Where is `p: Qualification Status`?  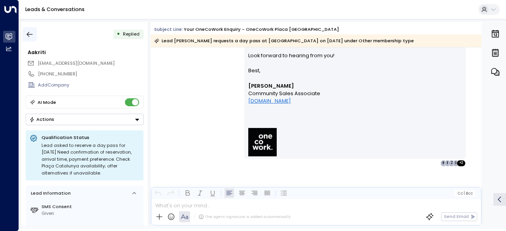
p: Qualification Status is located at coordinates (90, 137).